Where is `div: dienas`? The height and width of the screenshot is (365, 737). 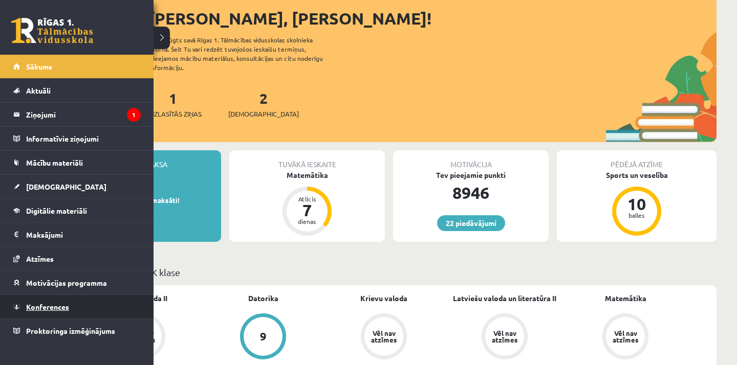
div: dienas is located at coordinates (307, 222).